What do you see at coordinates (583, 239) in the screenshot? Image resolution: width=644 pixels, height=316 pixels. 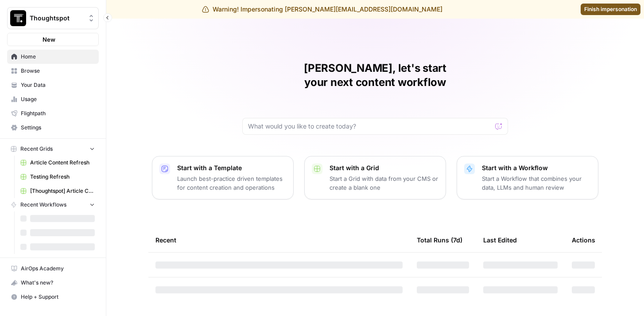 I see `div: Actions` at bounding box center [583, 239].